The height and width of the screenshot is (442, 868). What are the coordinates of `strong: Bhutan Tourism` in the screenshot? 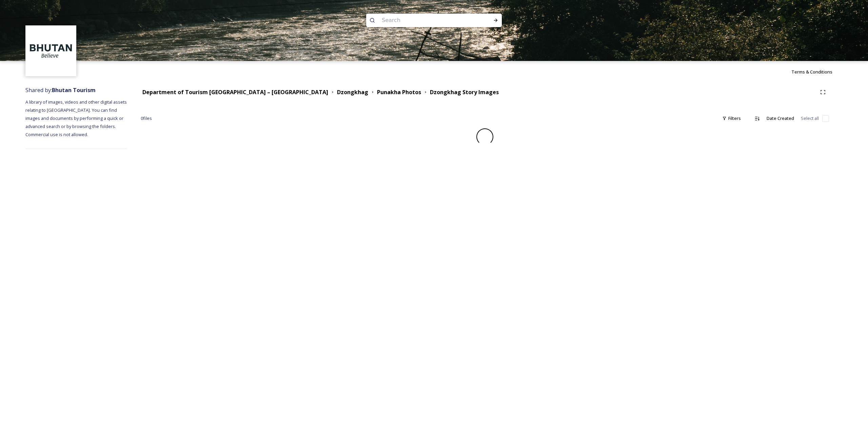 It's located at (74, 90).